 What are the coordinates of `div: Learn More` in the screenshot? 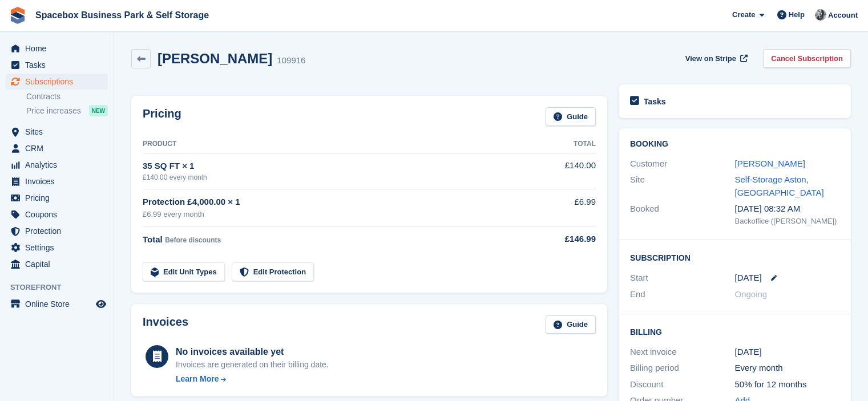 It's located at (197, 379).